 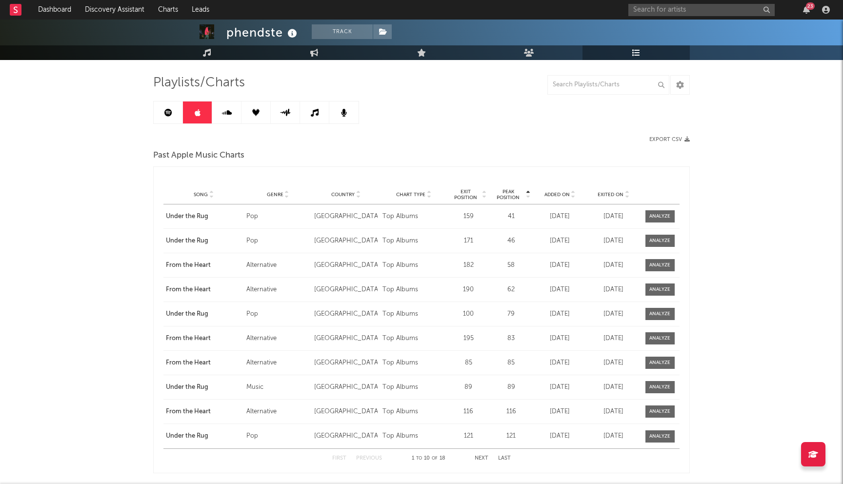 I want to click on span: Genre, so click(x=275, y=195).